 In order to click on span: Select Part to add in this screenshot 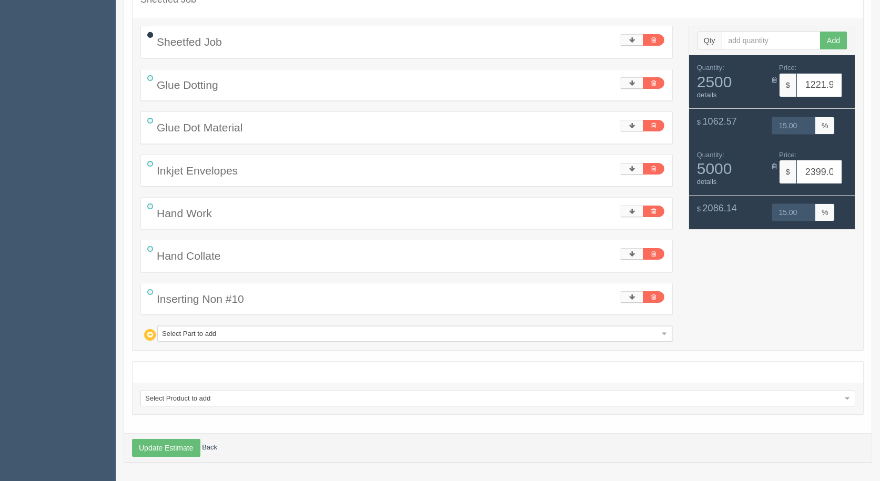, I will do `click(410, 334)`.